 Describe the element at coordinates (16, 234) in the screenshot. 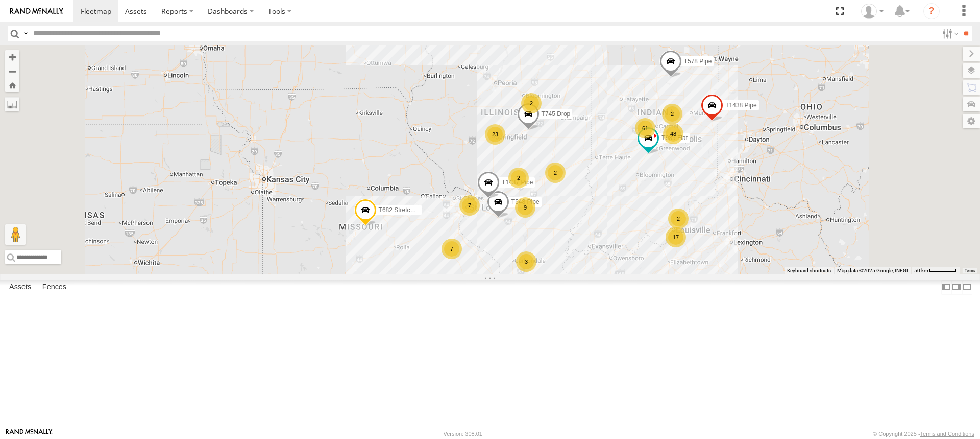

I see `button: Drag Pegman onto the map to open Street View` at that location.